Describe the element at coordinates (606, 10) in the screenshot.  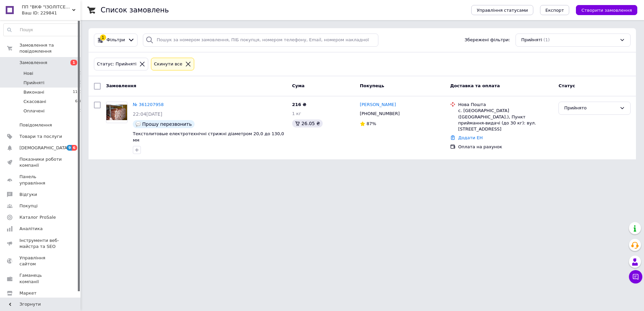
I see `button: Створити замовлення` at that location.